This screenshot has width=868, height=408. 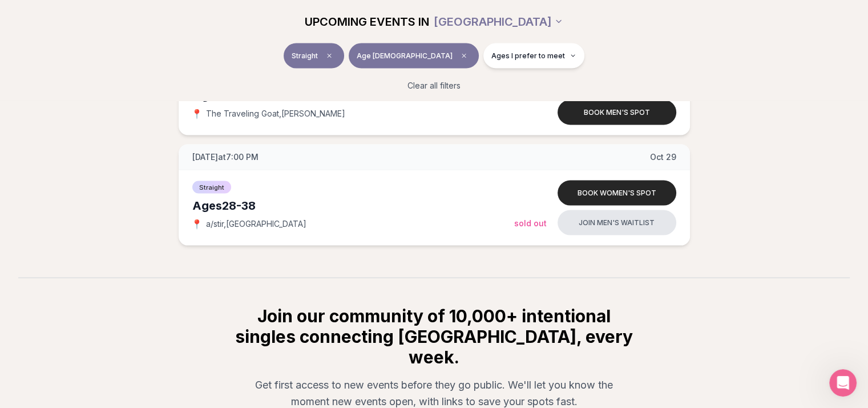 What do you see at coordinates (617, 223) in the screenshot?
I see `button: Join men's waitlist` at bounding box center [617, 223].